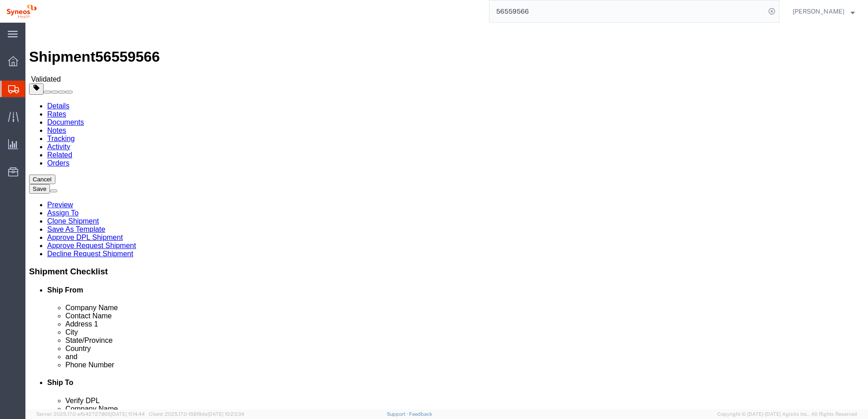  I want to click on span: Natan Tateishi, so click(819, 11).